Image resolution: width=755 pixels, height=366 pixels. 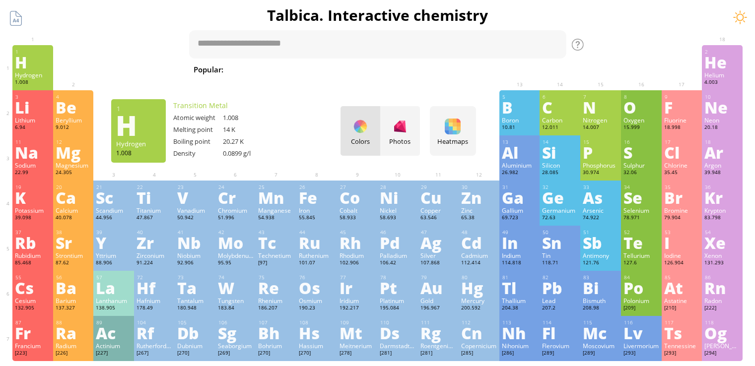 What do you see at coordinates (600, 263) in the screenshot?
I see `div: 121.76` at bounding box center [600, 263].